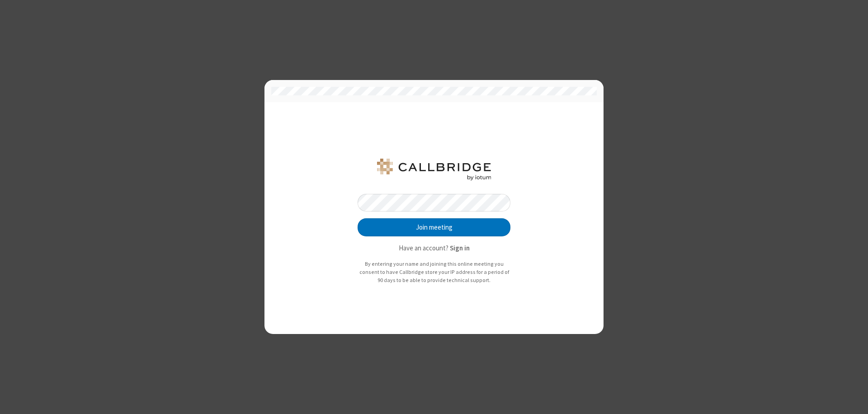  I want to click on img: QA Selenium DO NOT DELETE OR CHANGE, so click(434, 169).